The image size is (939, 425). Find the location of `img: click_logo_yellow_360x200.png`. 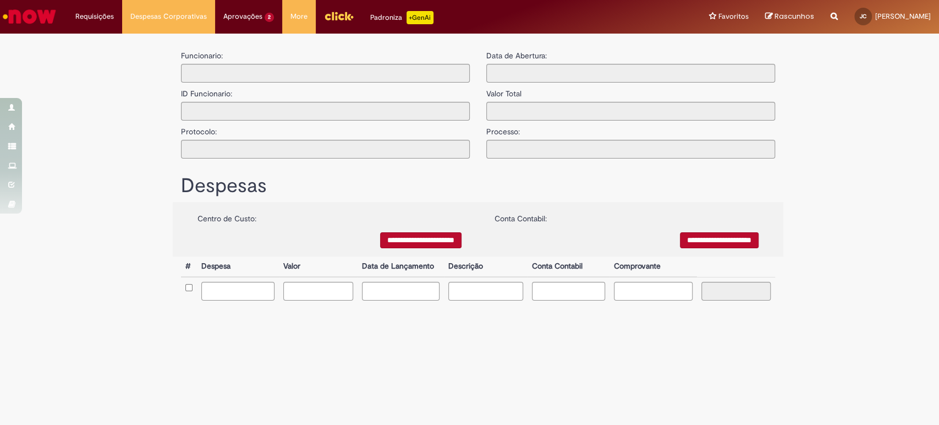

img: click_logo_yellow_360x200.png is located at coordinates (339, 16).